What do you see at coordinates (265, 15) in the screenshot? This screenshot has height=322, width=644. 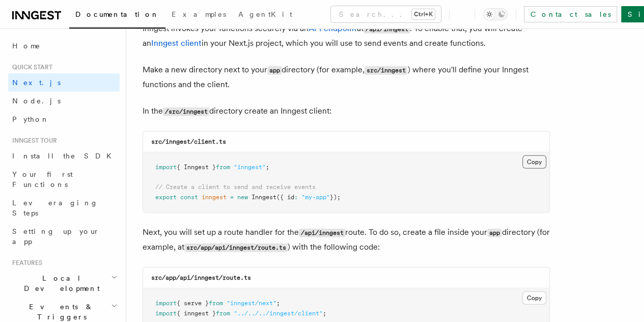 I see `a: AgentKit` at bounding box center [265, 15].